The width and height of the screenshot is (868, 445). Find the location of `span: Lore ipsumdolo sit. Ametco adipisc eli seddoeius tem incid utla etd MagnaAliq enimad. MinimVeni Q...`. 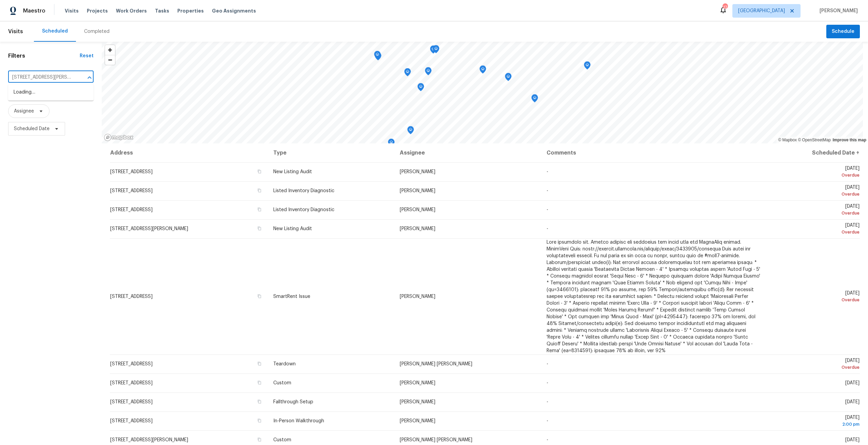

span: Lore ipsumdolo sit. Ametco adipisc eli seddoeius tem incid utla etd MagnaAliq enimad. MinimVeni Q... is located at coordinates (653, 297).